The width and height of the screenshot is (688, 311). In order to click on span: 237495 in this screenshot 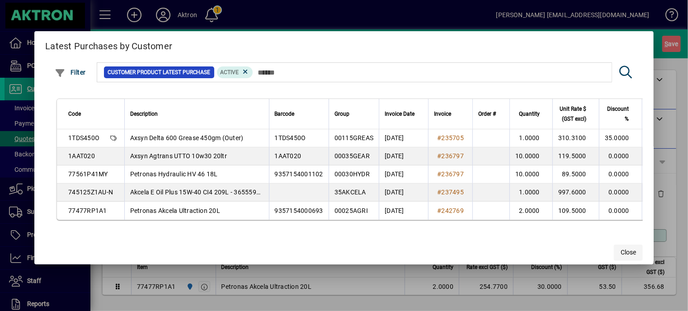, I will do `click(453, 192)`.